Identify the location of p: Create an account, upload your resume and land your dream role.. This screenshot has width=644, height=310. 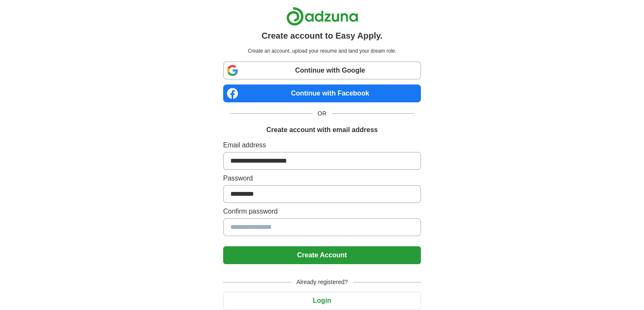
(322, 51).